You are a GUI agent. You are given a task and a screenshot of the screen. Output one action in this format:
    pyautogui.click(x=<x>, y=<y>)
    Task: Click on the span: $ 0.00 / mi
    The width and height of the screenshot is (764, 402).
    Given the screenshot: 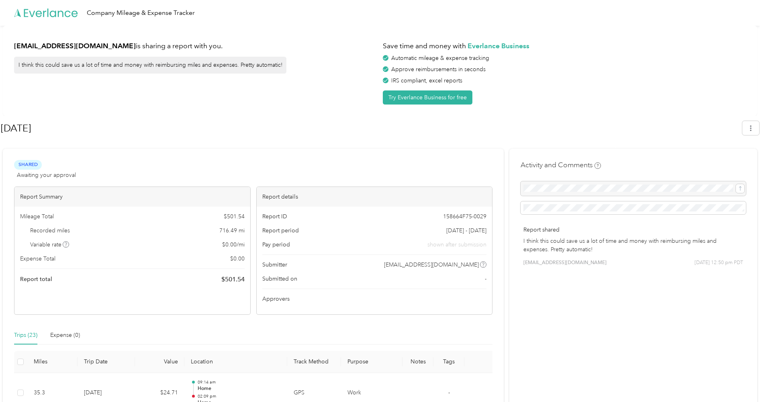 What is the action you would take?
    pyautogui.click(x=233, y=244)
    